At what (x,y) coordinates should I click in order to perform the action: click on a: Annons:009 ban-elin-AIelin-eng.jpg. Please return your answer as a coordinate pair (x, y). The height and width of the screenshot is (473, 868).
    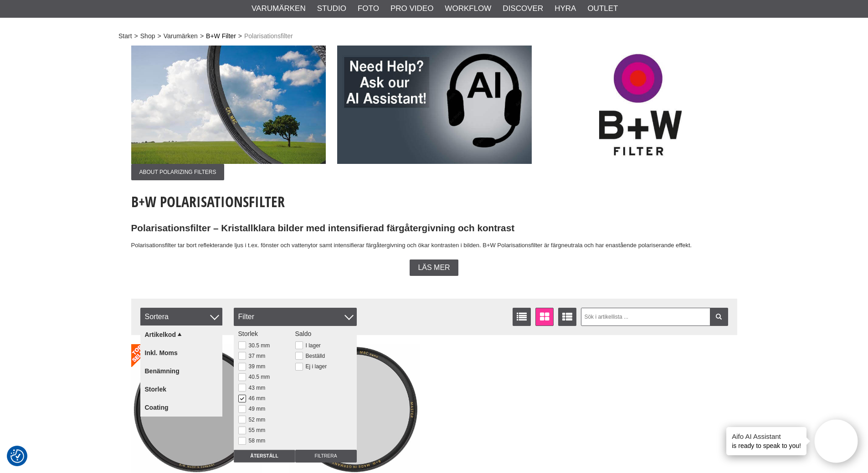
    Looking at the image, I should click on (434, 105).